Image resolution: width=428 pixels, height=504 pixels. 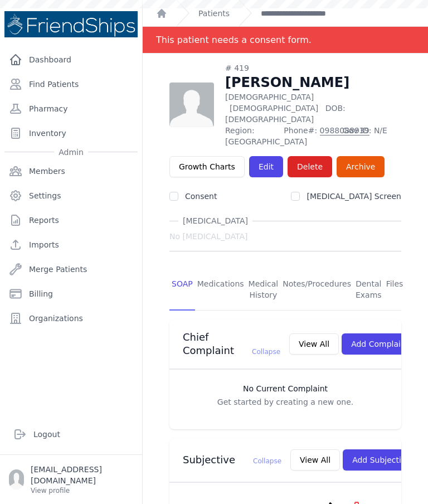 I want to click on h3: Chief Complaint, so click(x=231, y=344).